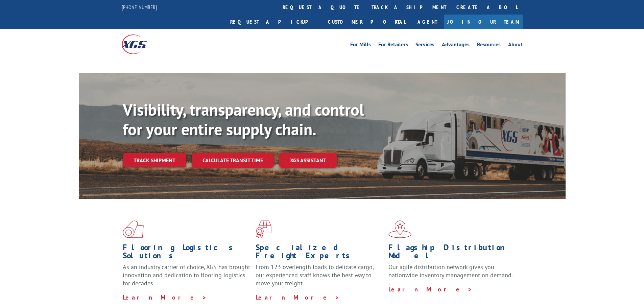  What do you see at coordinates (425, 46) in the screenshot?
I see `a: Services` at bounding box center [425, 46].